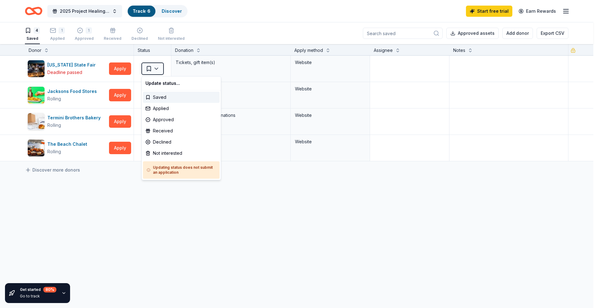 Image resolution: width=598 pixels, height=308 pixels. What do you see at coordinates (181, 153) in the screenshot?
I see `div: Not interested` at bounding box center [181, 153].